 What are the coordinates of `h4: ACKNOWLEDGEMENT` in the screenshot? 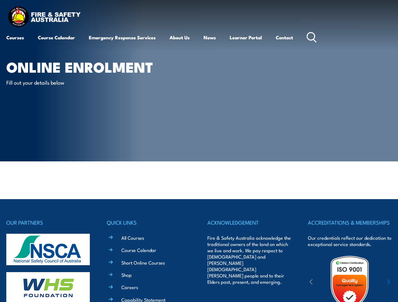 It's located at (249, 223).